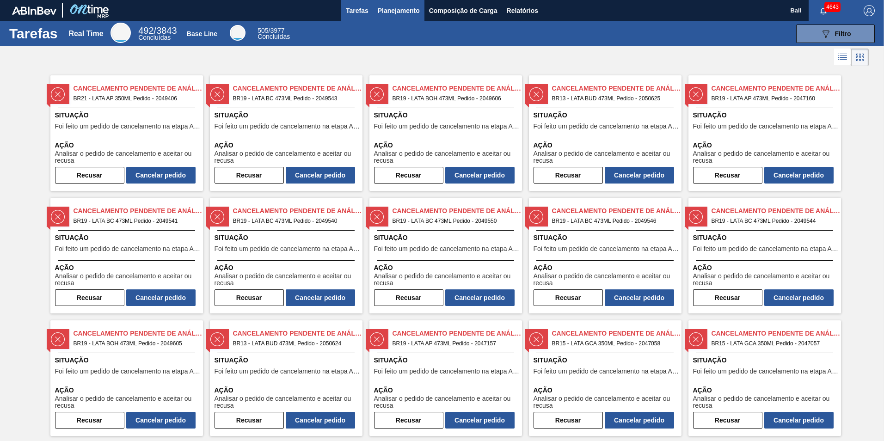  What do you see at coordinates (604, 297) in the screenshot?
I see `div: Completar tarefa: 30348207` at bounding box center [604, 297].